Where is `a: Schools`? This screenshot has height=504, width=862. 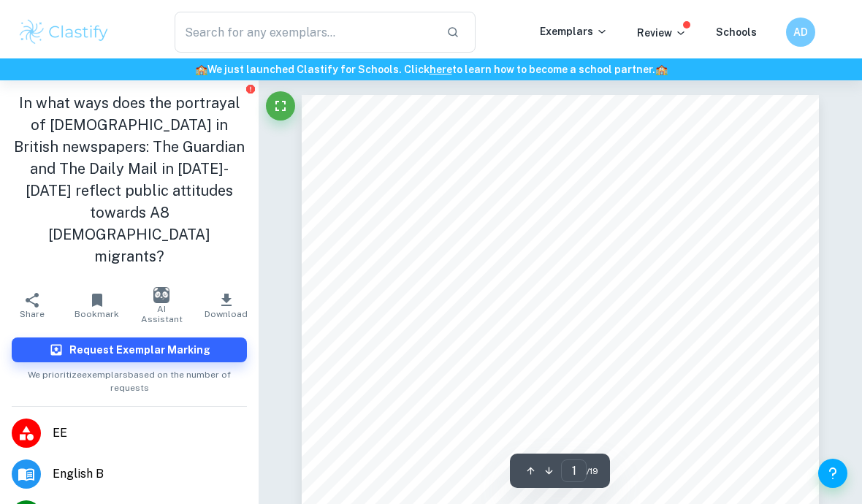
a: Schools is located at coordinates (736, 26).